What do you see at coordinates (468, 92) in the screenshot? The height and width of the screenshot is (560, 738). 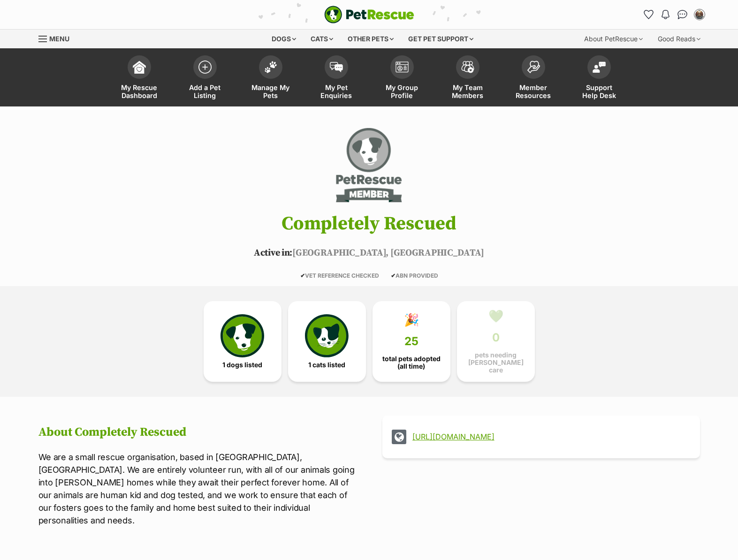 I see `span: My Team Members` at bounding box center [468, 92].